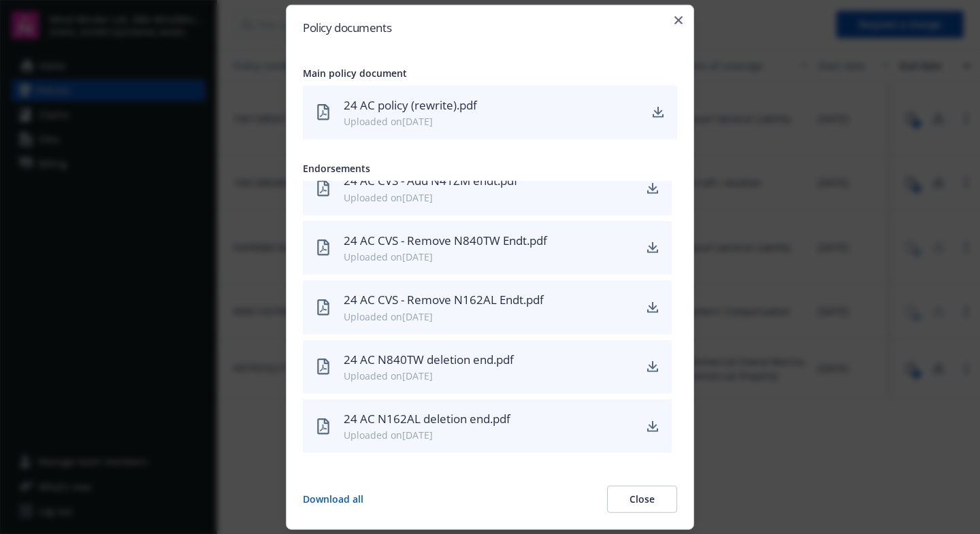 This screenshot has width=980, height=534. I want to click on div: 24 AC CVS - Add N41ZM endt.pdf, so click(489, 181).